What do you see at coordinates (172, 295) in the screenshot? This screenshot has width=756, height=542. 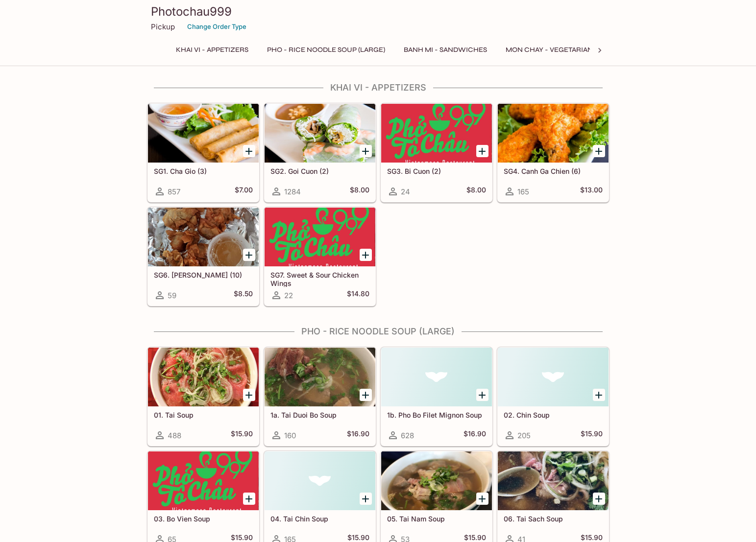 I see `span: 59` at bounding box center [172, 295].